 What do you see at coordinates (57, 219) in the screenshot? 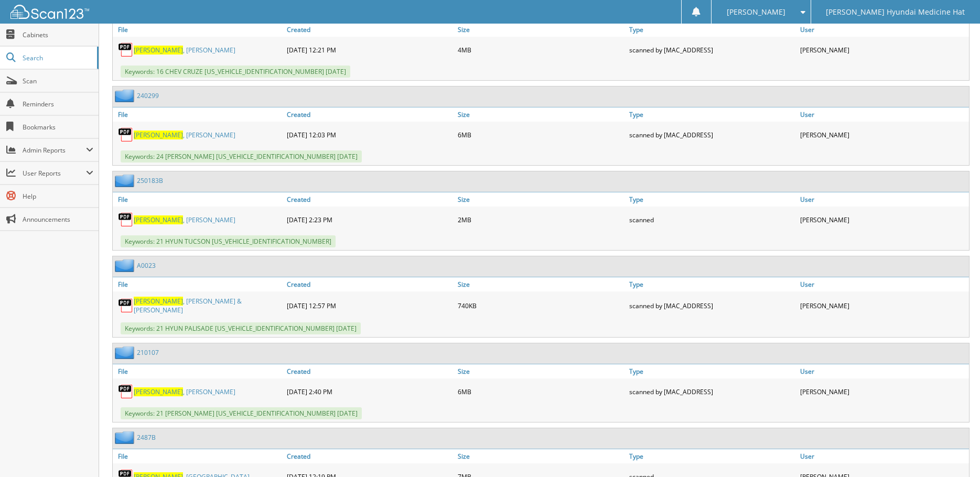
I see `span: Announcements` at bounding box center [57, 219].